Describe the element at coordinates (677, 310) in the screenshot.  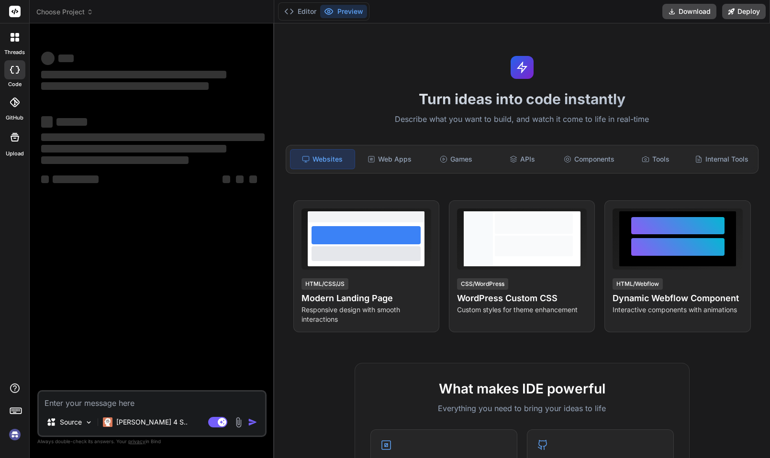
I see `p: Interactive components with animations` at that location.